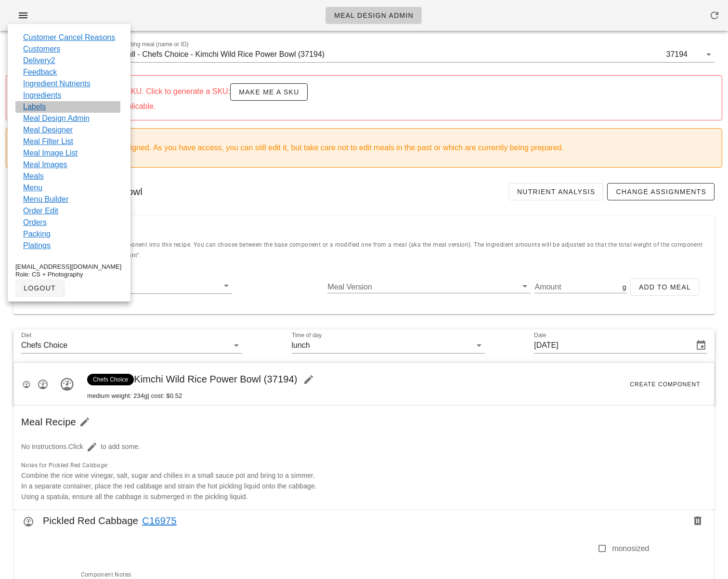  What do you see at coordinates (624, 287) in the screenshot?
I see `div: g` at bounding box center [624, 287].